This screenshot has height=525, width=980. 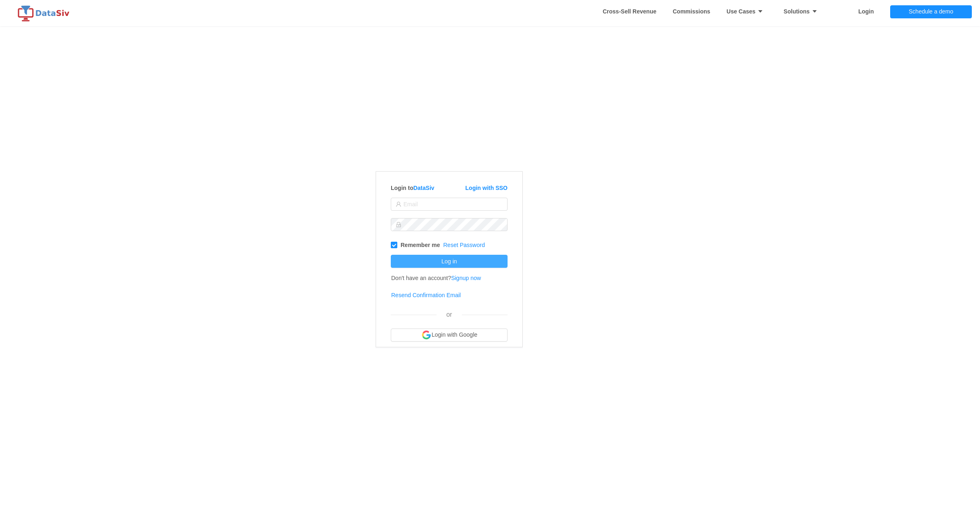 What do you see at coordinates (449, 335) in the screenshot?
I see `button: Login with Google` at bounding box center [449, 335].